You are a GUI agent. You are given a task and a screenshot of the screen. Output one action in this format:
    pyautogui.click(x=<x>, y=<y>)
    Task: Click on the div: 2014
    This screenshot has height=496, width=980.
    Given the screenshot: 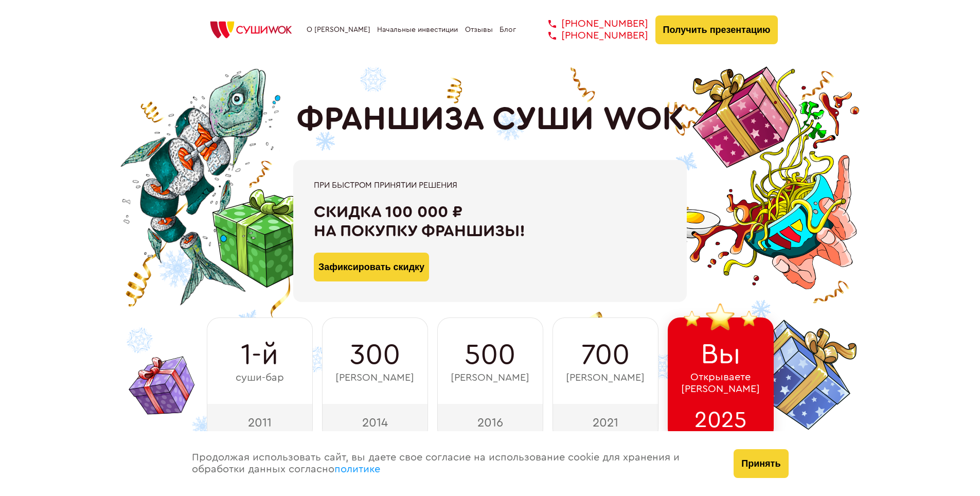 What is the action you would take?
    pyautogui.click(x=375, y=422)
    